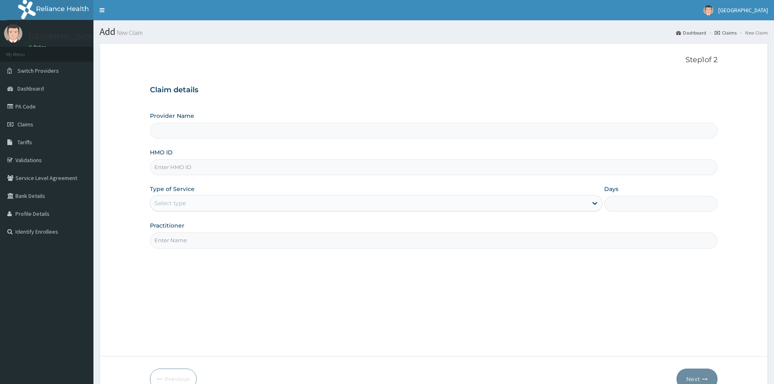 The height and width of the screenshot is (384, 774). I want to click on div: Select type, so click(170, 203).